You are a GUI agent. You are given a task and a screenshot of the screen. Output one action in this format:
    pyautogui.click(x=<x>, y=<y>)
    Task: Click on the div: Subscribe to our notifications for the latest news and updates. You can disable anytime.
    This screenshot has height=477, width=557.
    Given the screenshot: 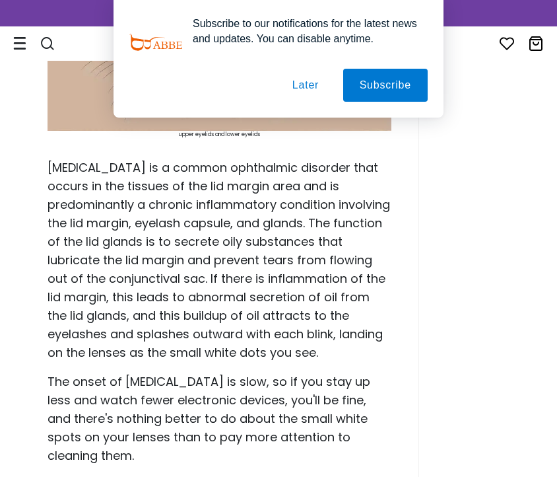 What is the action you would take?
    pyautogui.click(x=305, y=31)
    